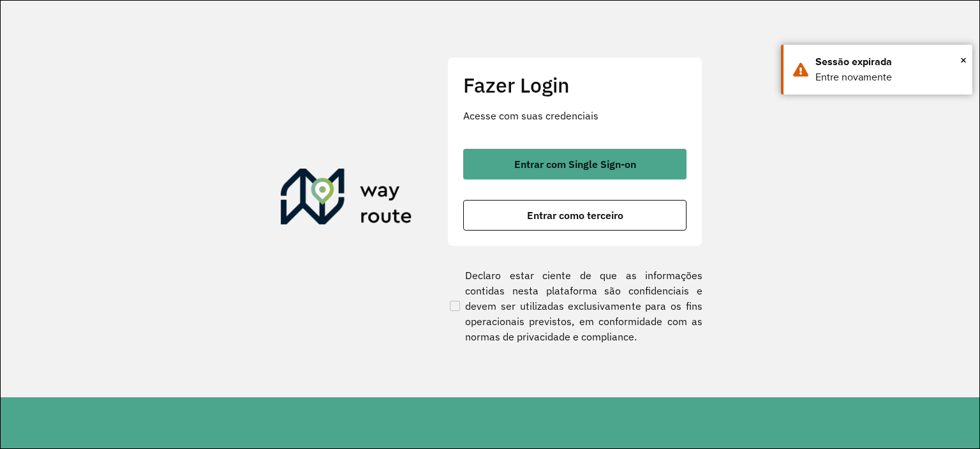 This screenshot has height=449, width=980. What do you see at coordinates (575, 85) in the screenshot?
I see `h2: Fazer Login` at bounding box center [575, 85].